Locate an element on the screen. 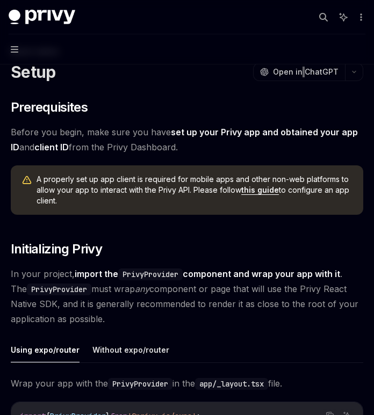 This screenshot has width=374, height=415. h1: Setup is located at coordinates (33, 72).